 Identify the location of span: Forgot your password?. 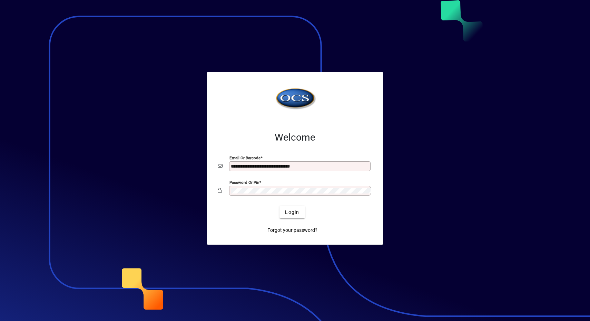
(292, 230).